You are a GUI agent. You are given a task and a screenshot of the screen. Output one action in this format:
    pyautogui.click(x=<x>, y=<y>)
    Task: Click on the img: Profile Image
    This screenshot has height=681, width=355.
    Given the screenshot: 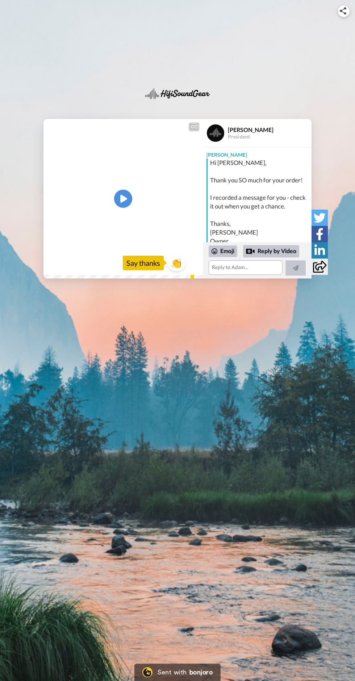 What is the action you would take?
    pyautogui.click(x=216, y=133)
    